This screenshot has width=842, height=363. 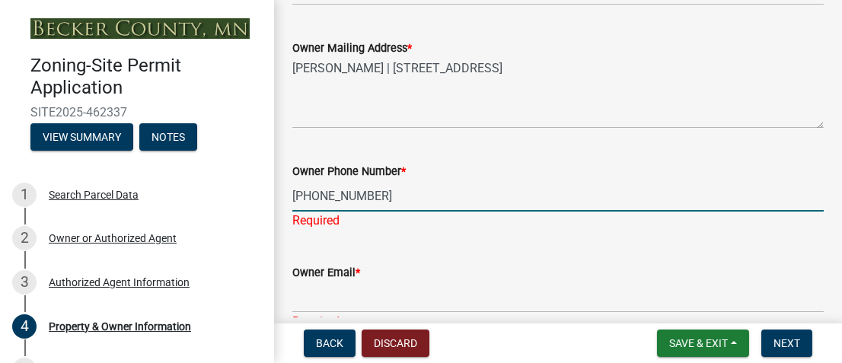 What do you see at coordinates (24, 282) in the screenshot?
I see `div: 3` at bounding box center [24, 282].